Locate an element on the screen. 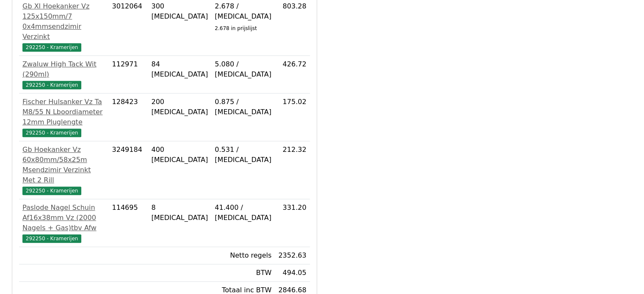 This screenshot has width=644, height=294. div: Fischer Hulsanker Vz Ta M8/55 N Lboordiameter 12mm Pluglengte is located at coordinates (64, 112).